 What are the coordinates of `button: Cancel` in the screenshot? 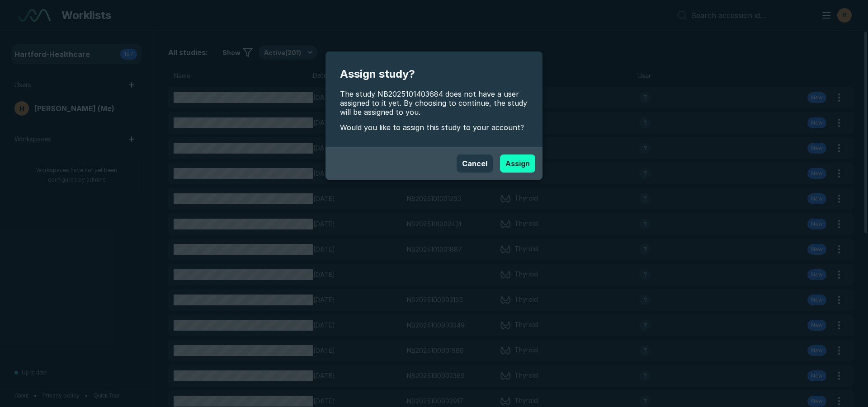 It's located at (475, 164).